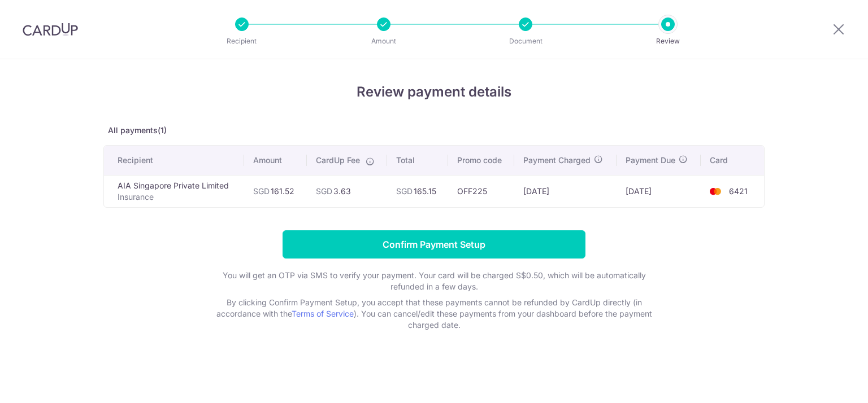 This screenshot has width=868, height=403. I want to click on img: CardUp, so click(50, 30).